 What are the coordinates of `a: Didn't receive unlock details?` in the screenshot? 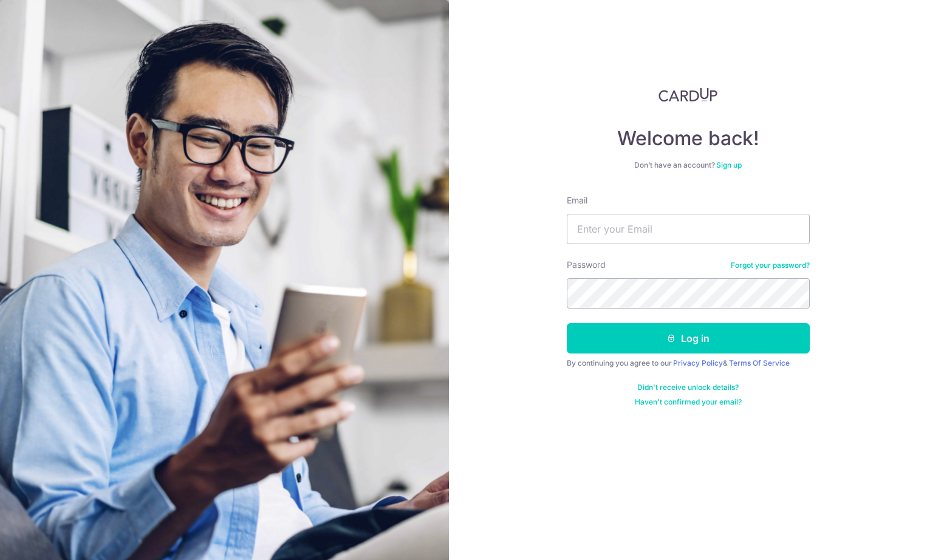 It's located at (688, 387).